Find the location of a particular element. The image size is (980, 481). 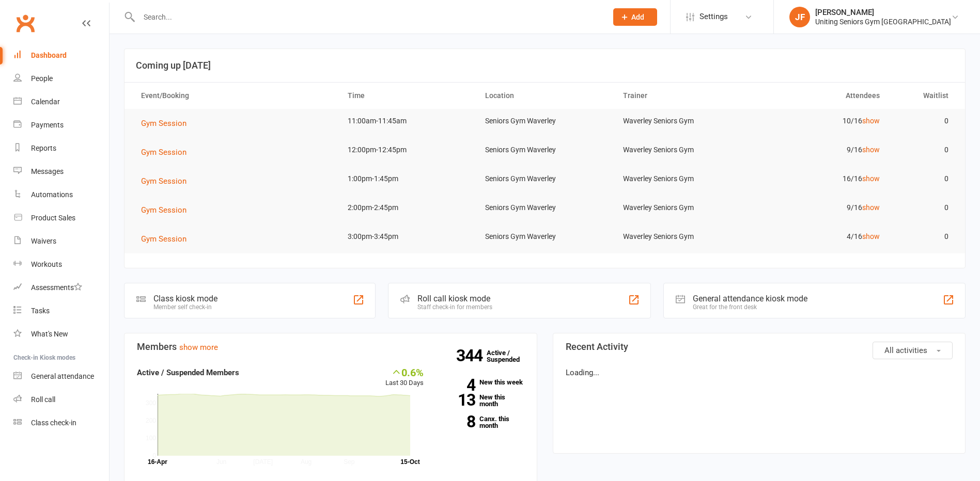

div: Tasks is located at coordinates (40, 310).